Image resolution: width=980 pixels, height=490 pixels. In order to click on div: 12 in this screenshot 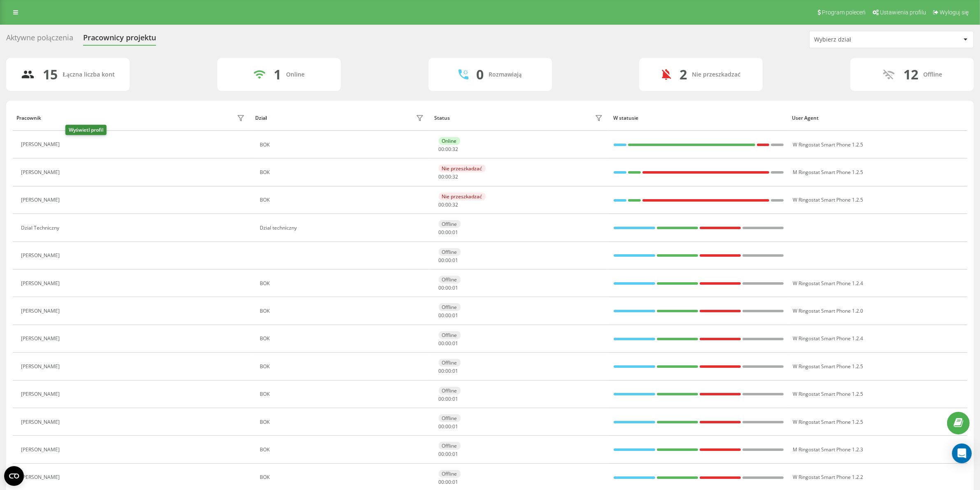, I will do `click(911, 74)`.